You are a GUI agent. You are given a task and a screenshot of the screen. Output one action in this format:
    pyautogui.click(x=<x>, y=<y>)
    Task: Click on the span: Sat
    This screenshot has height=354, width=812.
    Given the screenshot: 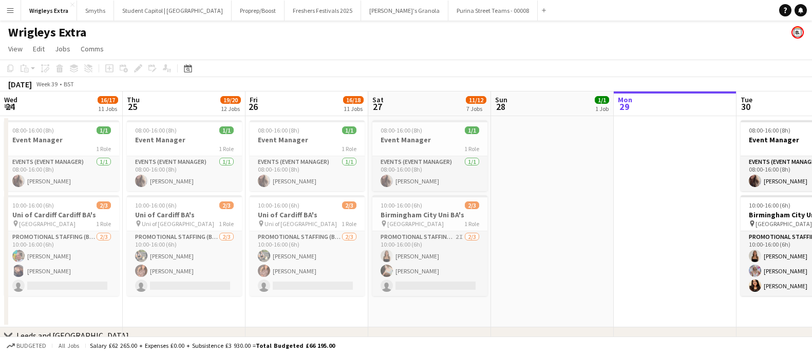 What is the action you would take?
    pyautogui.click(x=378, y=100)
    